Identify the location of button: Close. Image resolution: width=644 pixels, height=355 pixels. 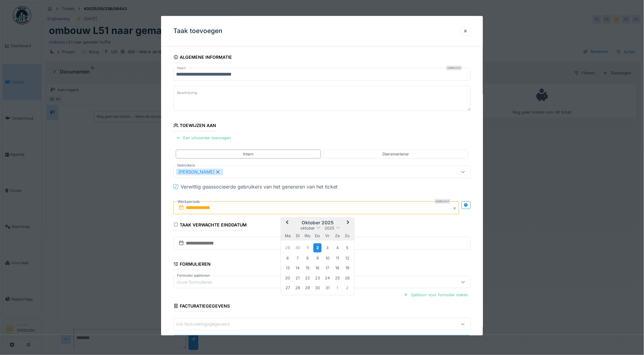
(455, 208).